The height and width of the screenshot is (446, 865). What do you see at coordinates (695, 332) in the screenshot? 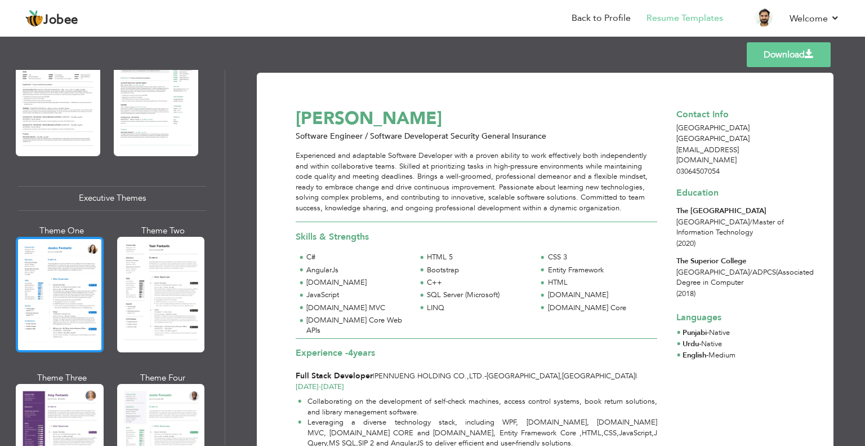
I see `span: Punjabi` at bounding box center [695, 332].